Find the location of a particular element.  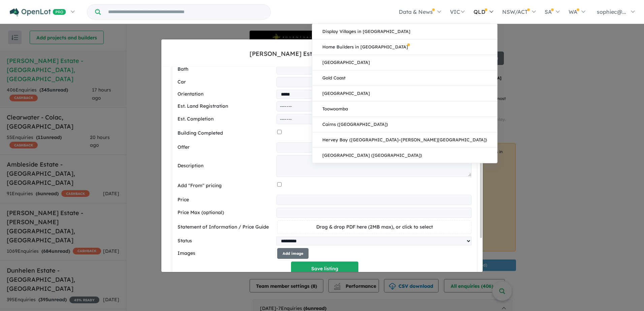

label: Price is located at coordinates (225, 200).